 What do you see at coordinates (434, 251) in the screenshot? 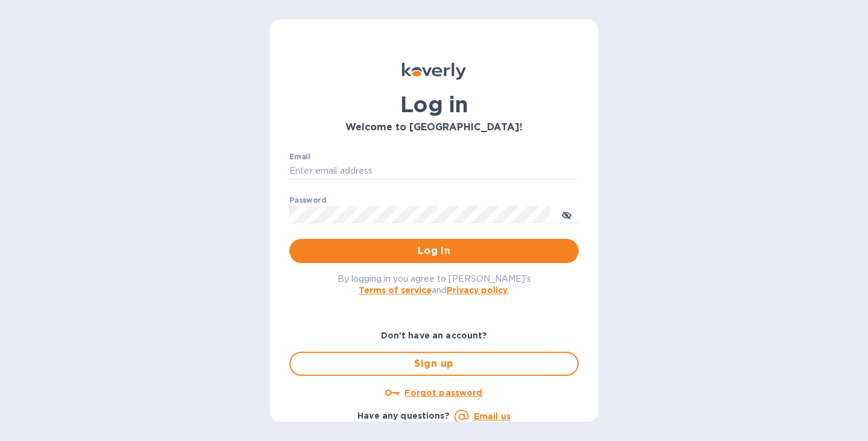
I see `button: Log in` at bounding box center [434, 251].